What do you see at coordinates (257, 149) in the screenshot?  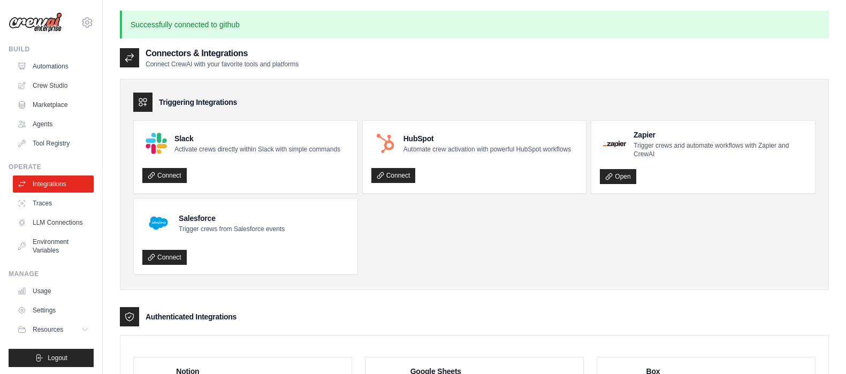 I see `p: Activate crews directly within Slack with simple commands` at bounding box center [257, 149].